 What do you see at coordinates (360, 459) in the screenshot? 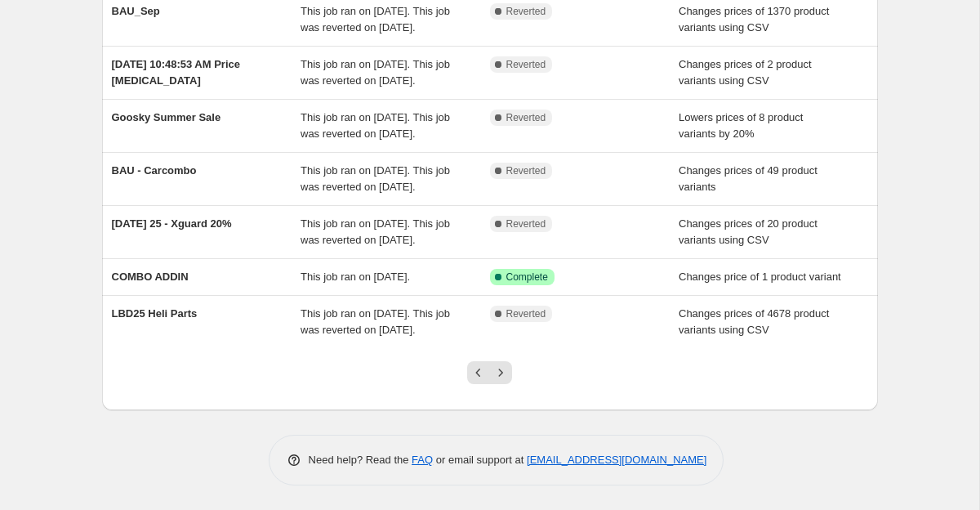
I see `span: Need help? Read the` at bounding box center [360, 459].